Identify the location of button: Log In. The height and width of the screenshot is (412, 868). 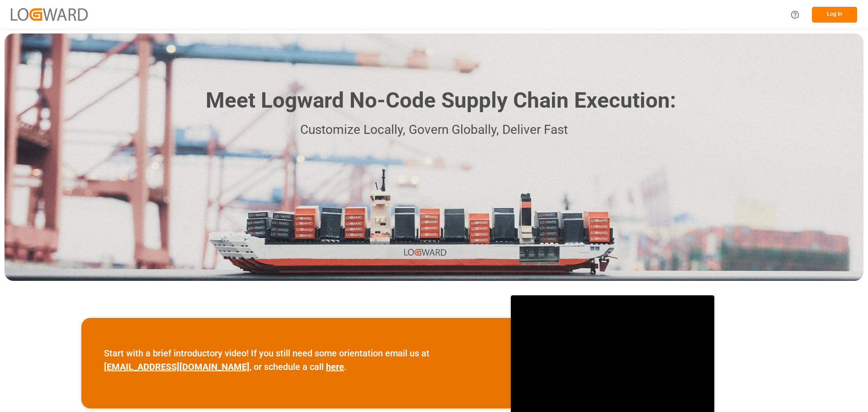
(835, 15).